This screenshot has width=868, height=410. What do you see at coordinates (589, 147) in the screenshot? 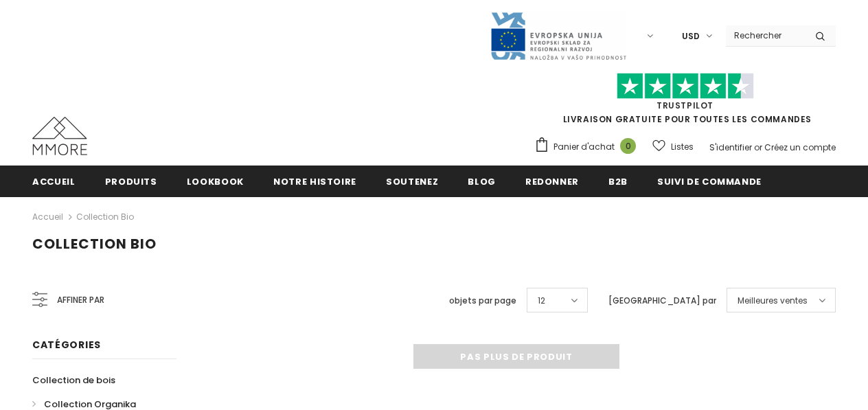
I see `a: Panier d'achat 0` at bounding box center [589, 147].